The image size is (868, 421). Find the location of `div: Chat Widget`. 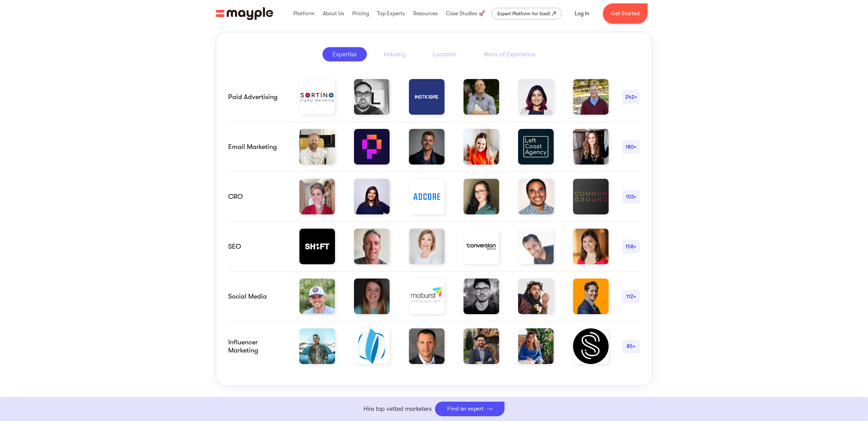

div: Chat Widget is located at coordinates (807, 382).